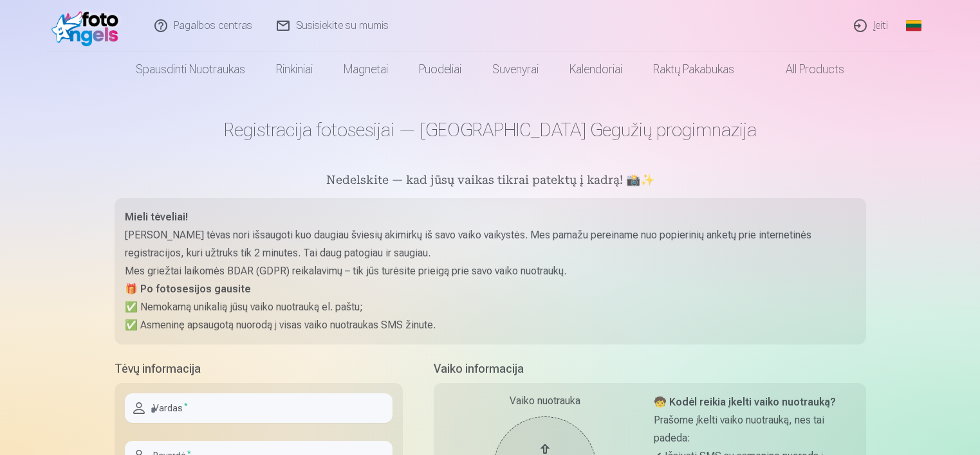  Describe the element at coordinates (88, 26) in the screenshot. I see `img: /fa2` at that location.